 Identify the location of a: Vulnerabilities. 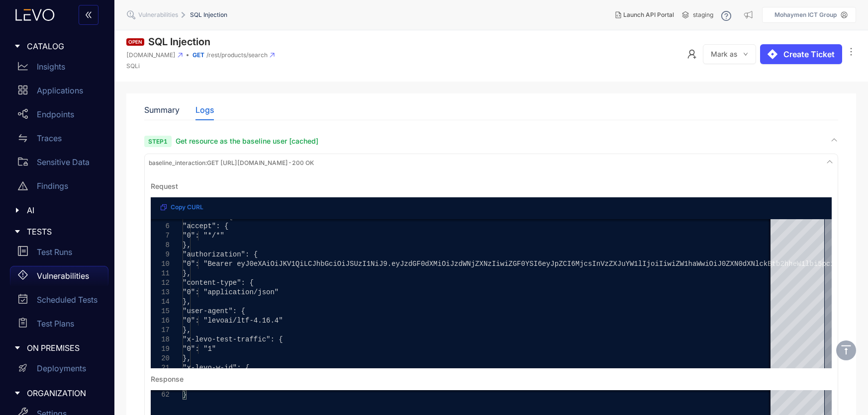
(59, 278).